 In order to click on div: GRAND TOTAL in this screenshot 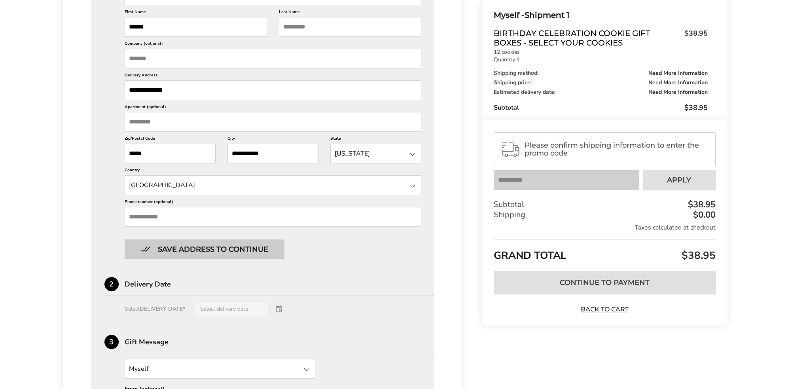, I will do `click(605, 252)`.